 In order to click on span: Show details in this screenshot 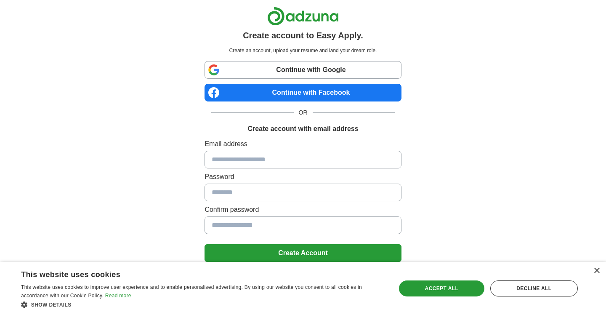, I will do `click(51, 304)`.